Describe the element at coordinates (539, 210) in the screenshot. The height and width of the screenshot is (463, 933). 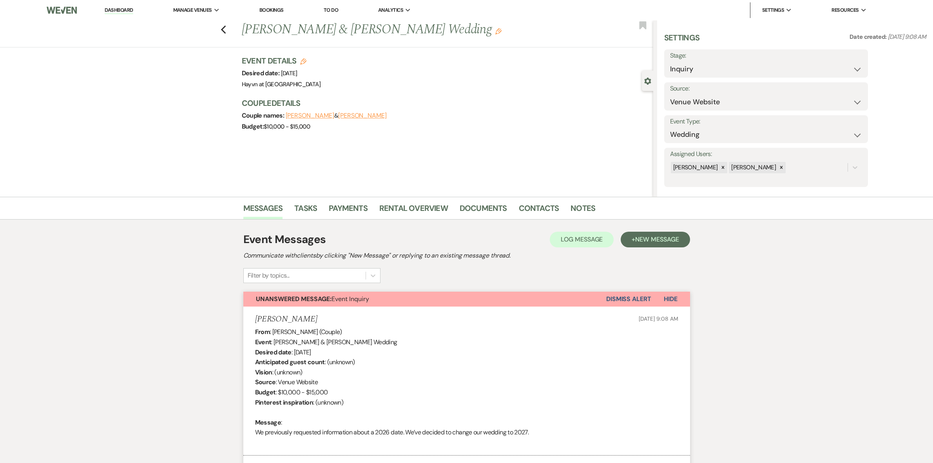
I see `a: Contacts` at that location.